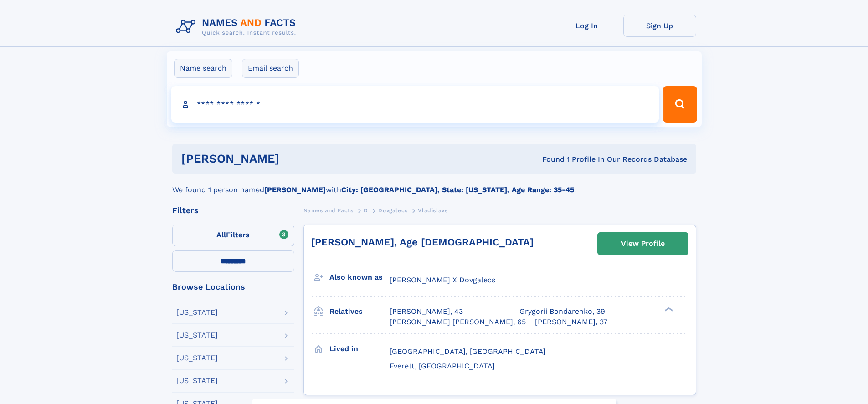 This screenshot has height=404, width=868. I want to click on h3: Also known as, so click(359, 278).